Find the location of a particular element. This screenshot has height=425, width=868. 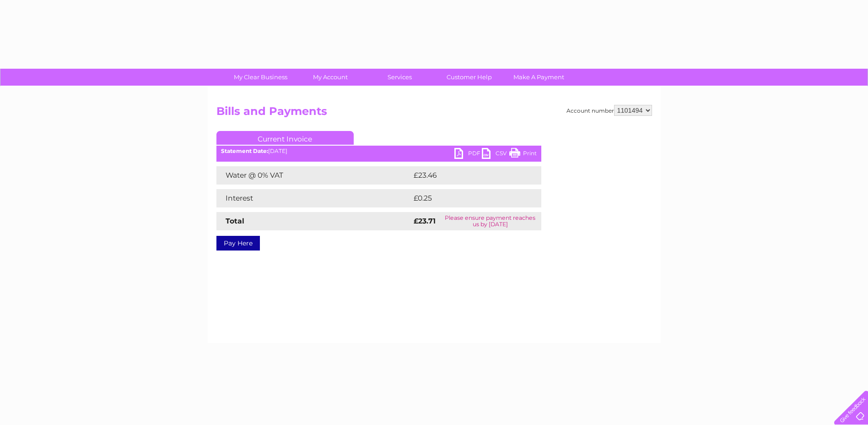

a: Print is located at coordinates (523, 155).